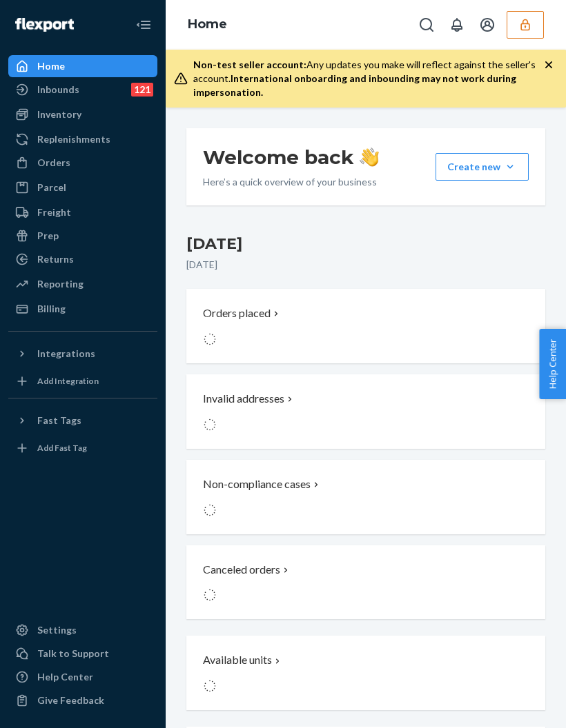 The width and height of the screenshot is (566, 728). What do you see at coordinates (55, 259) in the screenshot?
I see `div: Returns` at bounding box center [55, 259].